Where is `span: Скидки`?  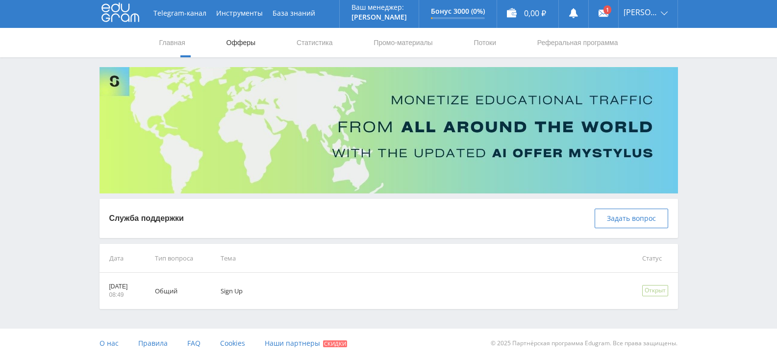 span: Скидки is located at coordinates (335, 344).